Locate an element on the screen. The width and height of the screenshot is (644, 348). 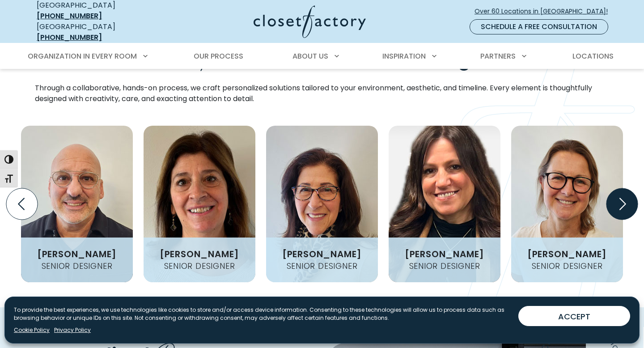
a: Privacy Policy is located at coordinates (72, 331).